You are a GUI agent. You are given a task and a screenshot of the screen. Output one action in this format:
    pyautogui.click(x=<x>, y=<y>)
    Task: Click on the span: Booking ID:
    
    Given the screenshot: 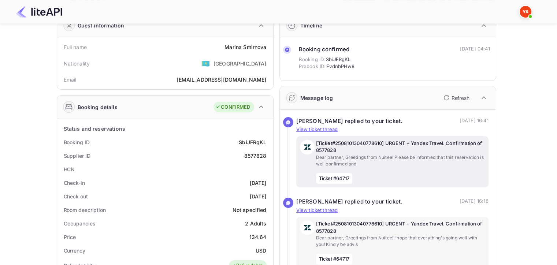 What is the action you would take?
    pyautogui.click(x=312, y=60)
    